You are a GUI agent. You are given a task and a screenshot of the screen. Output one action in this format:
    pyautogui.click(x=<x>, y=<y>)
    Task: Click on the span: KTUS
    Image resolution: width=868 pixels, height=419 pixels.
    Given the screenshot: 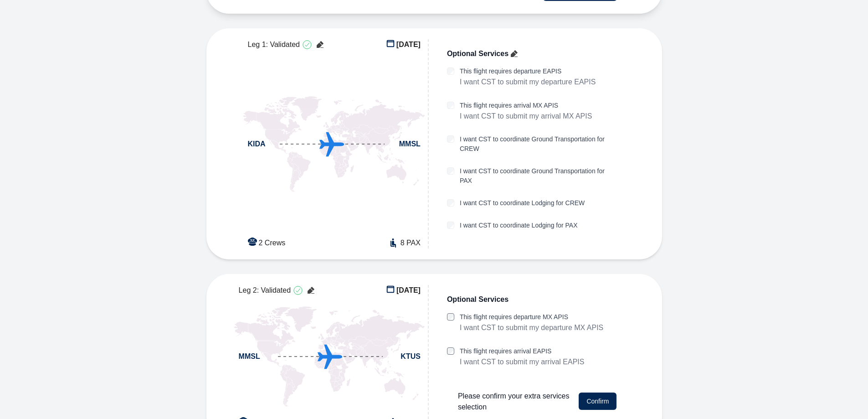 What is the action you would take?
    pyautogui.click(x=411, y=356)
    